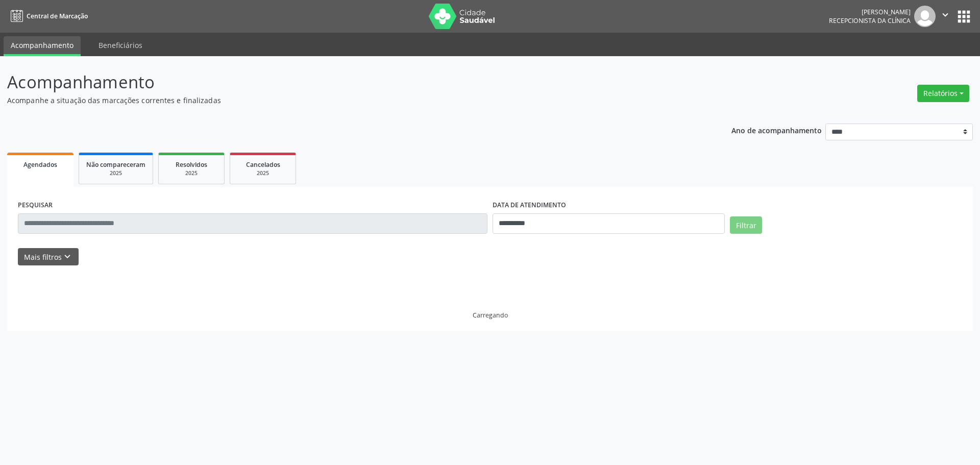 This screenshot has height=465, width=980. What do you see at coordinates (345, 100) in the screenshot?
I see `p: Acompanhe a situação das marcações correntes e finalizadas` at bounding box center [345, 100].